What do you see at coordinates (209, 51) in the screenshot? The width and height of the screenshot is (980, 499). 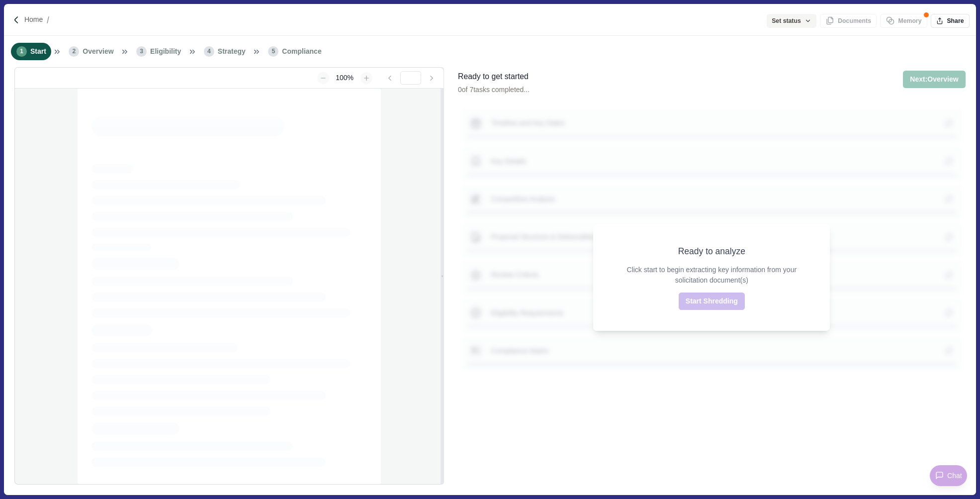 I see `span: 4` at bounding box center [209, 51].